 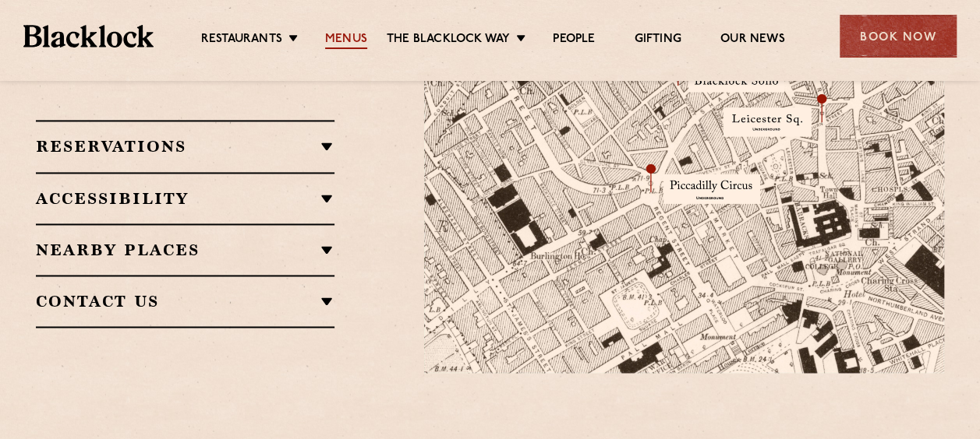 What do you see at coordinates (241, 40) in the screenshot?
I see `a: Restaurants` at bounding box center [241, 40].